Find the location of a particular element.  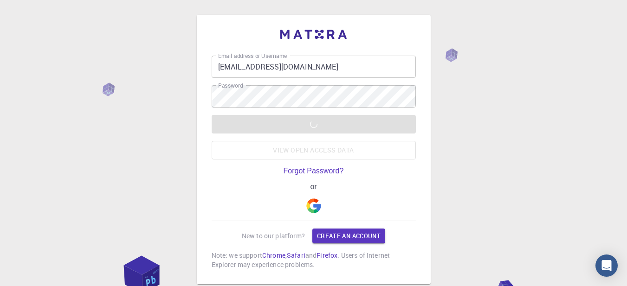

a: Safari is located at coordinates (296, 255).